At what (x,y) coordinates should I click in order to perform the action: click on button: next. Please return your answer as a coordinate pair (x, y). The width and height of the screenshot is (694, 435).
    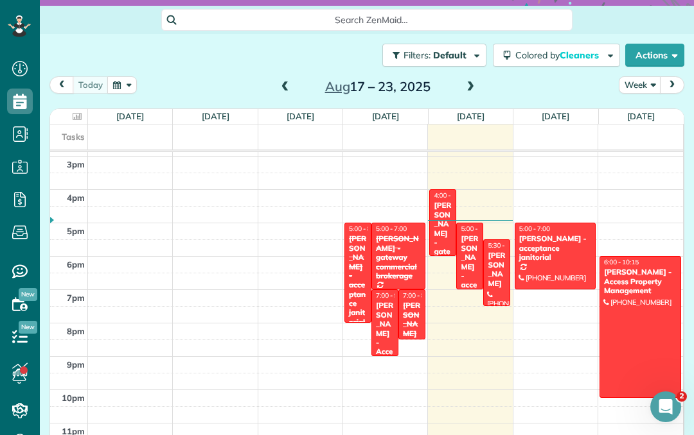
    Looking at the image, I should click on (672, 85).